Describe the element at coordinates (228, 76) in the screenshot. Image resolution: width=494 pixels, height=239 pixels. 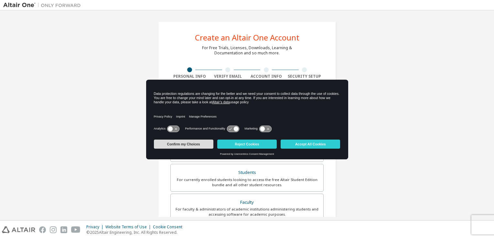
I see `div: Verify Email` at that location.